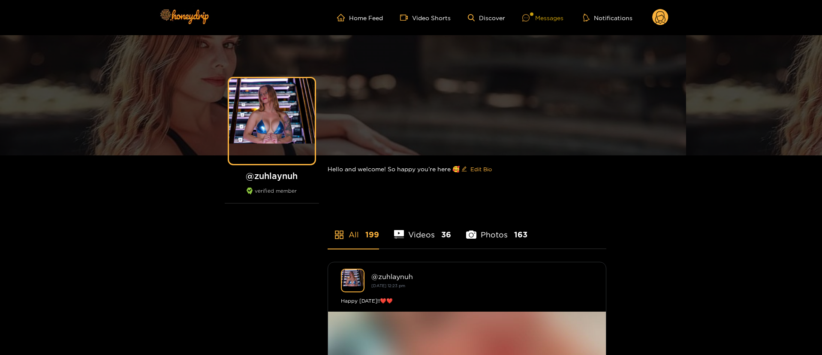 The width and height of the screenshot is (822, 355). Describe the element at coordinates (467, 169) in the screenshot. I see `div: Hello and welcome! So happy you’re here 🥰` at that location.